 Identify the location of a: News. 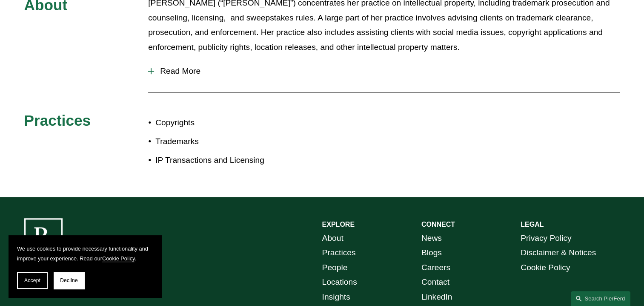
(431, 238).